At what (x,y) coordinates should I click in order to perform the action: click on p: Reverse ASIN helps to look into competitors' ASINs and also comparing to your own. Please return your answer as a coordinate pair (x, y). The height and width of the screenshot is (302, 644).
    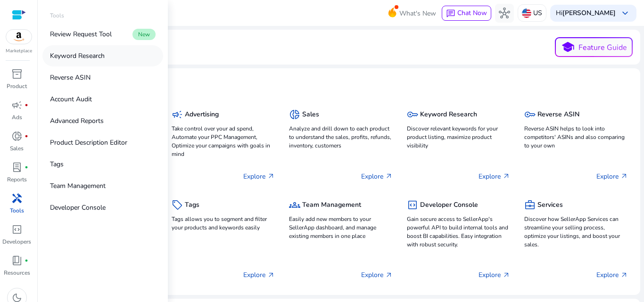
    Looking at the image, I should click on (576, 137).